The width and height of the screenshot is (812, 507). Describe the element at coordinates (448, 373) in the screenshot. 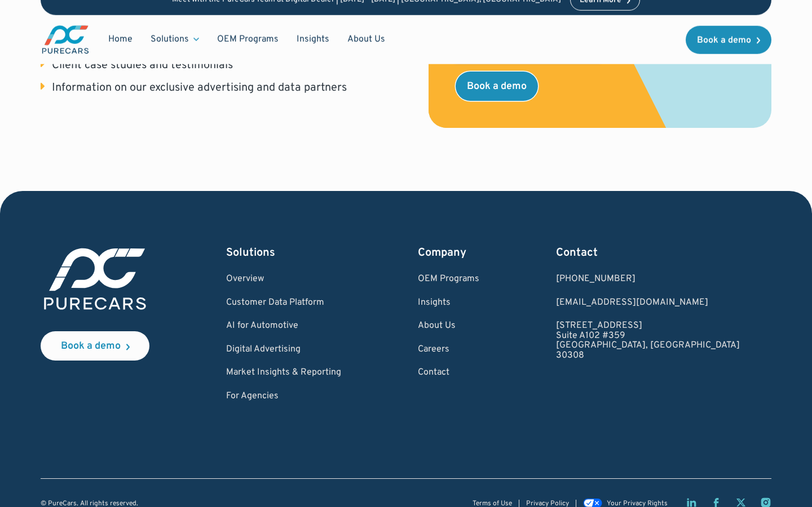

I see `a: Contact` at that location.